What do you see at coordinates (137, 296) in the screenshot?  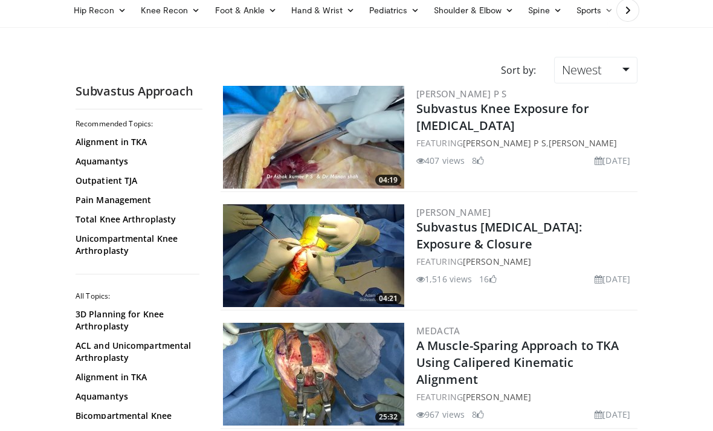 I see `h2: All Topics:` at bounding box center [137, 296].